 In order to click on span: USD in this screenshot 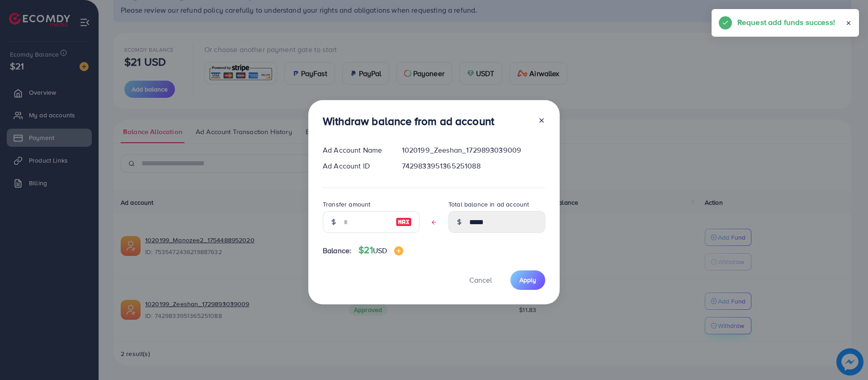, I will do `click(380, 250)`.